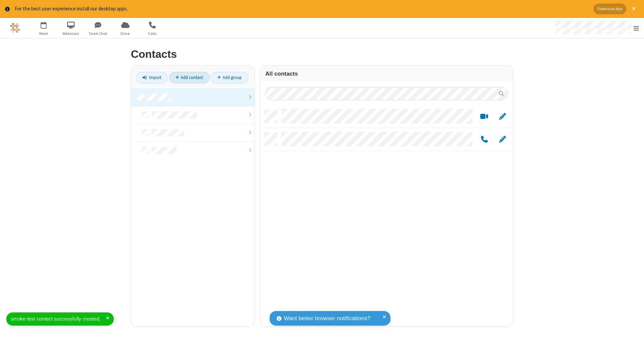  What do you see at coordinates (98, 33) in the screenshot?
I see `span: Team Chat` at bounding box center [98, 33].